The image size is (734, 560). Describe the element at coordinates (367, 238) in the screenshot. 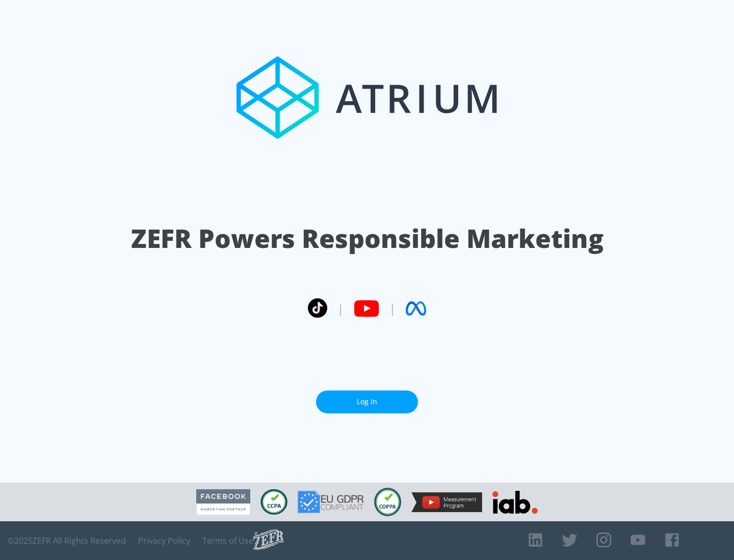

I see `h1: ZEFR Powers Responsible Marketing` at that location.